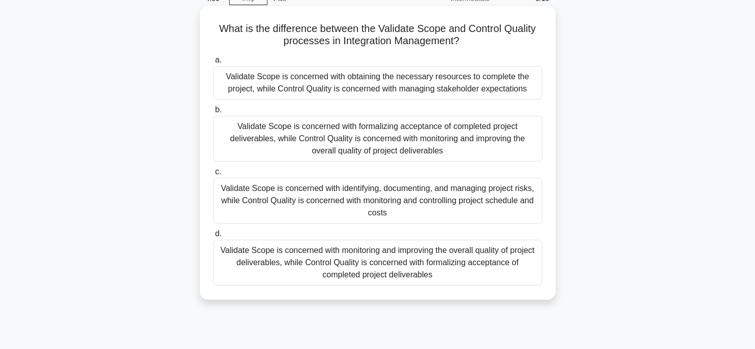 The height and width of the screenshot is (349, 755). What do you see at coordinates (218, 233) in the screenshot?
I see `span: d.` at bounding box center [218, 233].